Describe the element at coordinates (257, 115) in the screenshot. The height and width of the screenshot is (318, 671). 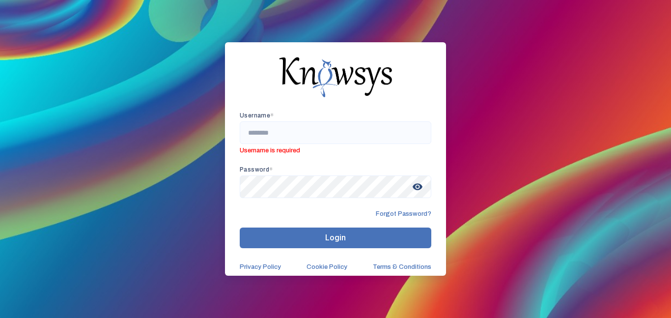
I see `app-required-indication: Username` at that location.